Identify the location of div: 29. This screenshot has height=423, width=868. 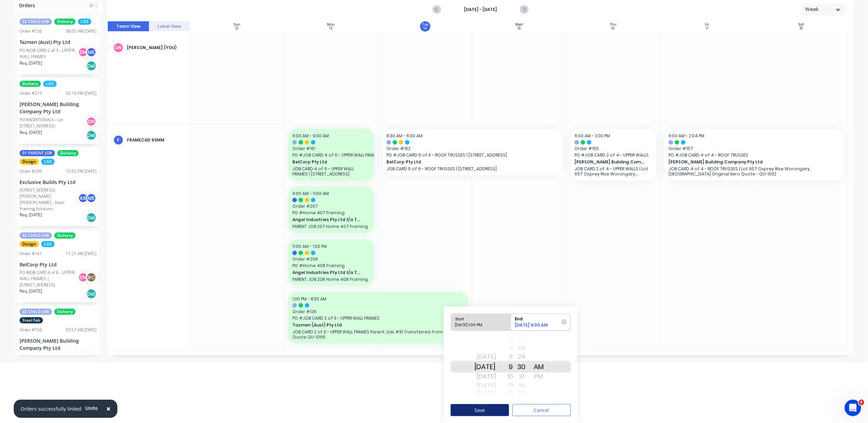
(521, 356).